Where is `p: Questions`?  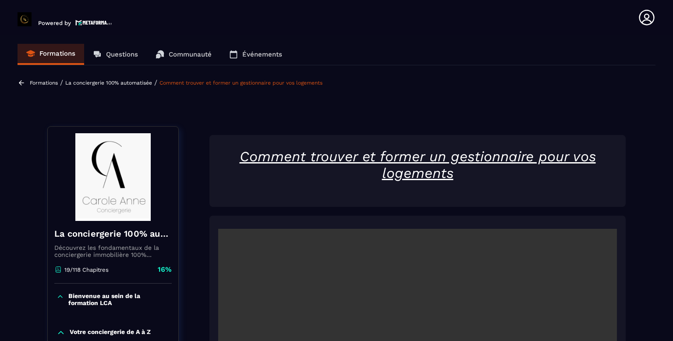
p: Questions is located at coordinates (122, 54).